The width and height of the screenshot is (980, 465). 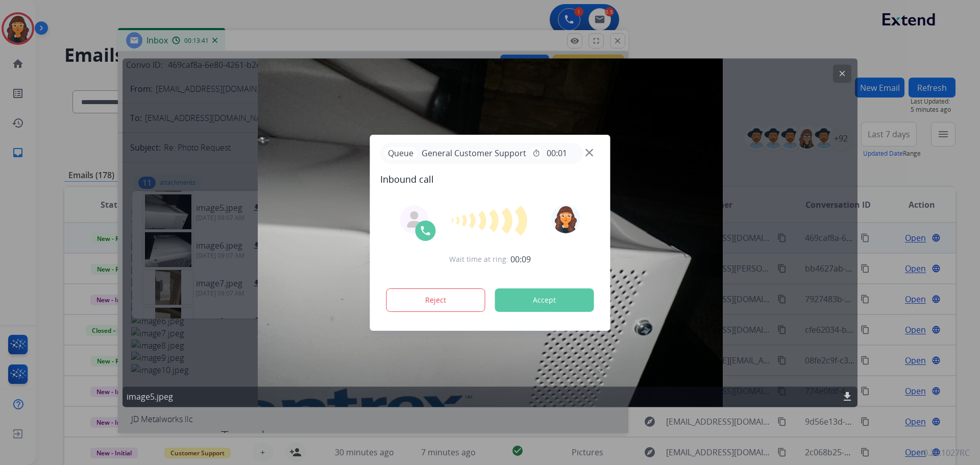 What do you see at coordinates (490, 179) in the screenshot?
I see `span: Inbound call` at bounding box center [490, 179].